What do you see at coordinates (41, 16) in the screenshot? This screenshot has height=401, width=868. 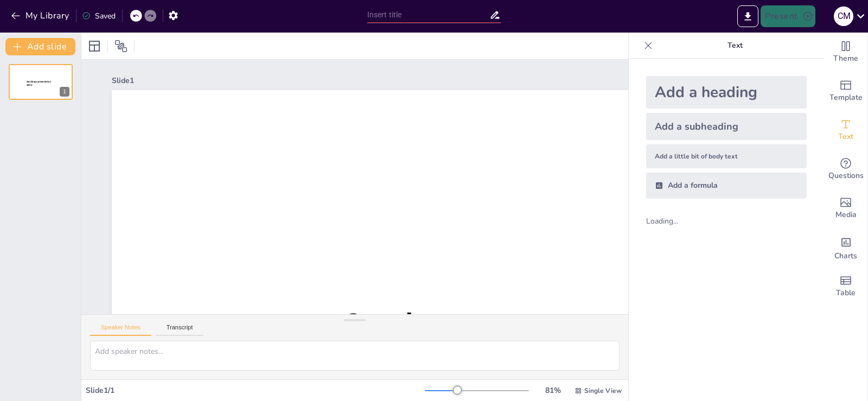 I see `button: My Library` at bounding box center [41, 16].